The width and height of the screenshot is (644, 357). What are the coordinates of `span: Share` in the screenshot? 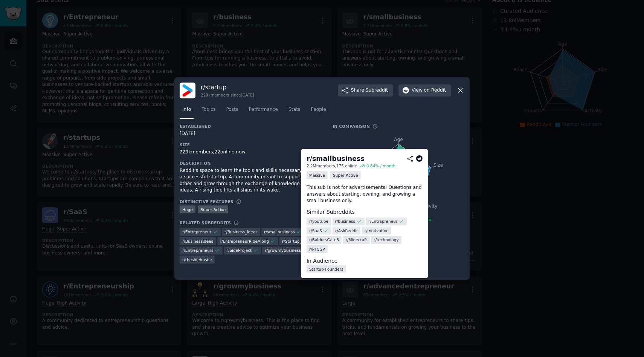 It's located at (370, 91).